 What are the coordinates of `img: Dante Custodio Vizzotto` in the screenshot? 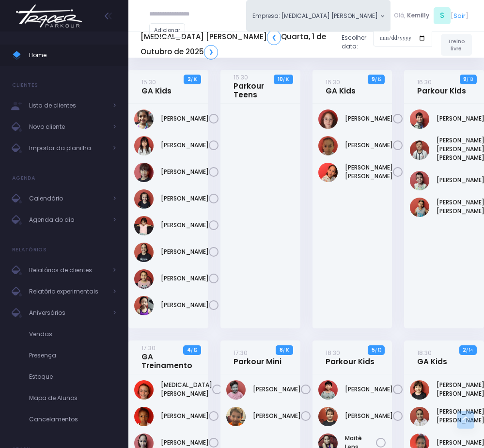 It's located at (236, 390).